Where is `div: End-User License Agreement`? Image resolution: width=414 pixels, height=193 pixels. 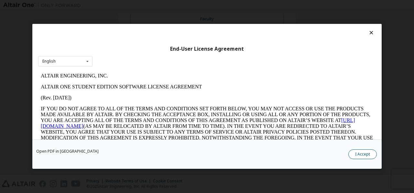
div: End-User License Agreement is located at coordinates (207, 49).